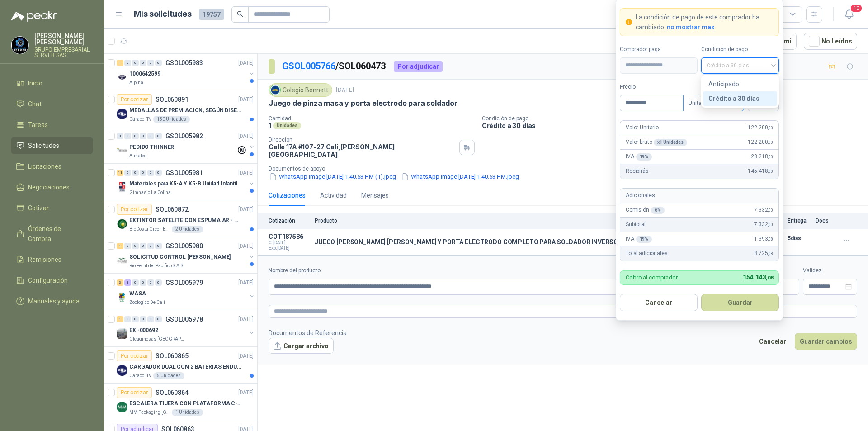  Describe the element at coordinates (764, 210) in the screenshot. I see `span: 7.332` at that location.